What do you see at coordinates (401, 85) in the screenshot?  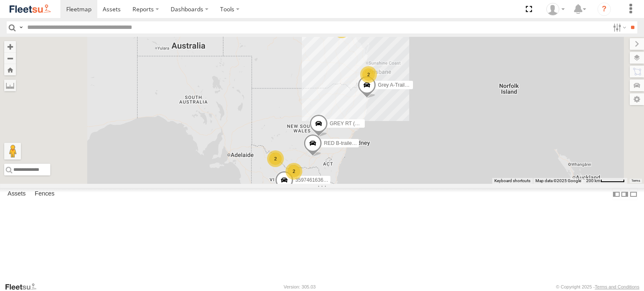 I see `span: Grey A-Trailer 7.35M` at bounding box center [401, 85].